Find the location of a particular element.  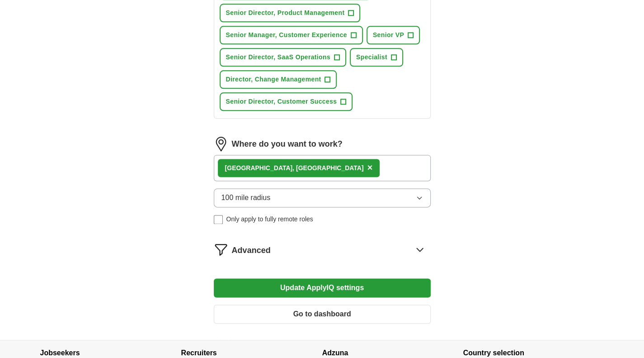

span: Senior Director, Product Management is located at coordinates (285, 12).